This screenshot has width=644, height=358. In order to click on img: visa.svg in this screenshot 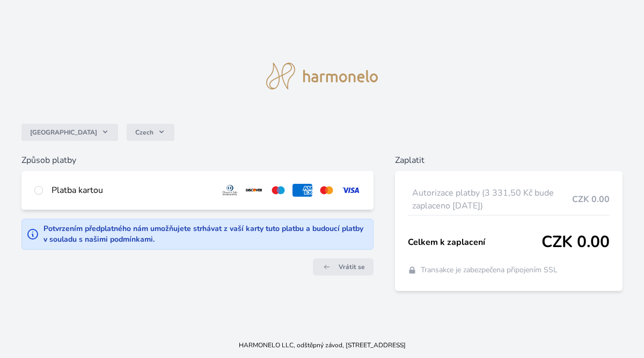, I will do `click(350, 190)`.